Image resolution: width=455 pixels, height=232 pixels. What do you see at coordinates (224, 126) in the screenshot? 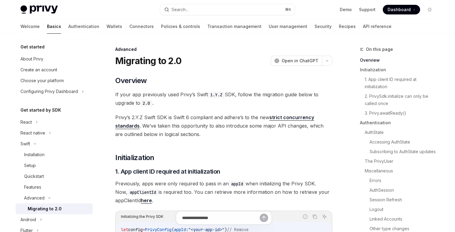
I see `span: Privy’s 2.Y.Z Swift SDK is Swift 6 compliant and adhere’s to the new . We’ve taken this opportuni...` at bounding box center [224, 126].